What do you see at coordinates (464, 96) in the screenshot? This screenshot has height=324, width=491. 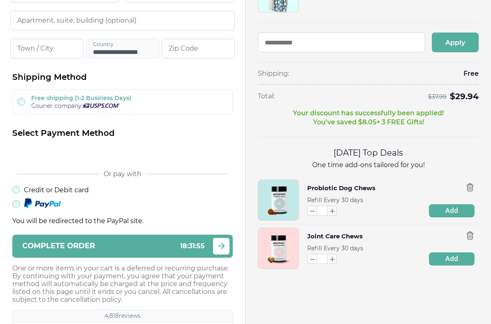 I see `span: $ 29.94` at bounding box center [464, 96].